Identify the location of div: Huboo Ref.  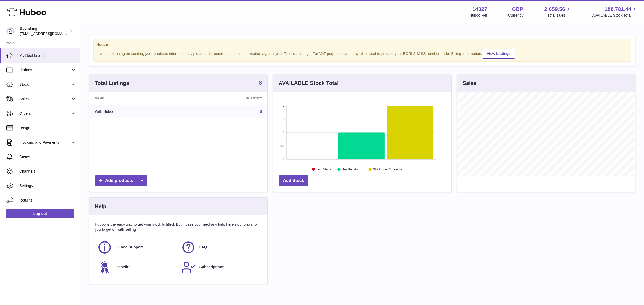
(478, 16).